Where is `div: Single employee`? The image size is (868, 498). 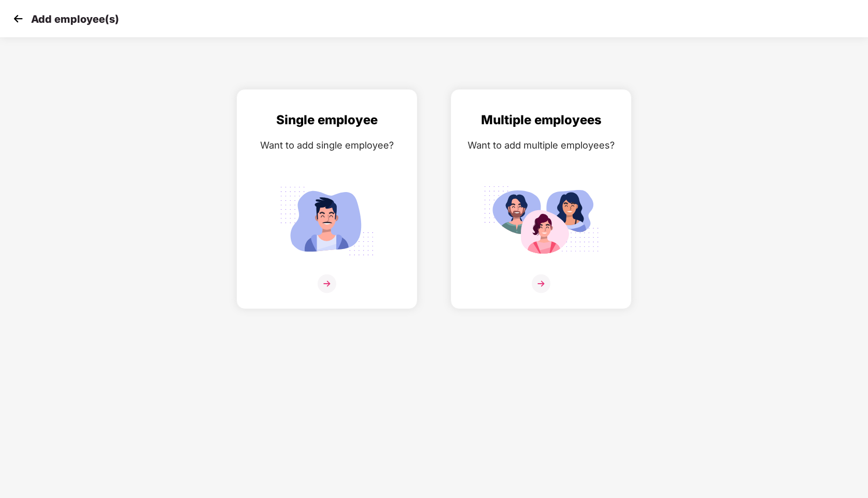 div: Single employee is located at coordinates (327, 120).